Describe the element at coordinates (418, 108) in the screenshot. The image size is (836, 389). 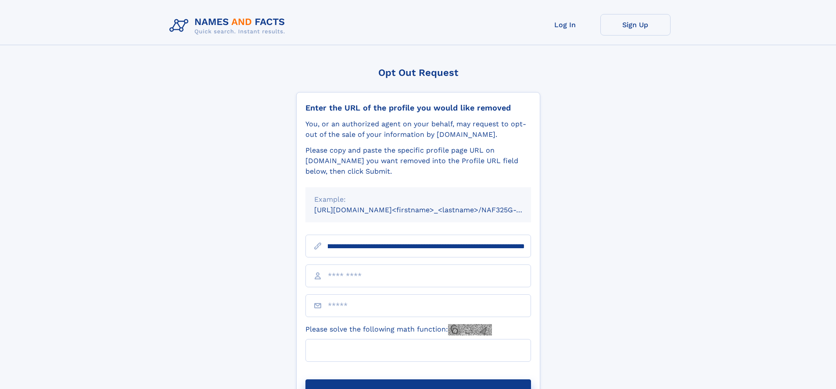
I see `div: Enter the URL of the profile you would like removed` at that location.